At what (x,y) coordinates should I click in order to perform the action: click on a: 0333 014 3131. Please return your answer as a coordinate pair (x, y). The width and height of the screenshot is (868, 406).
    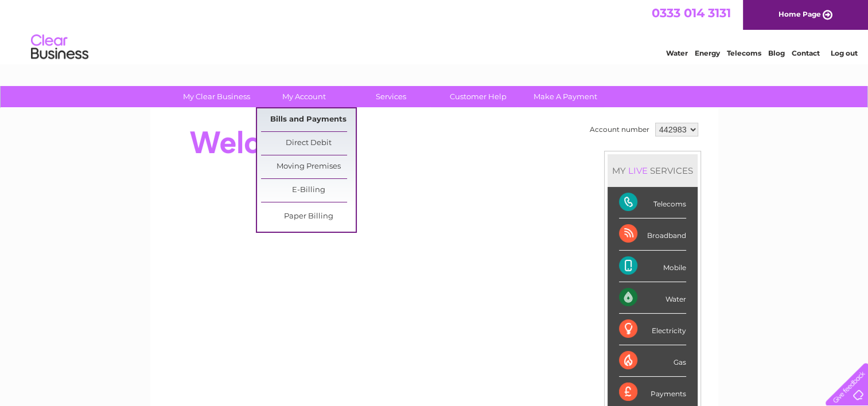
    Looking at the image, I should click on (691, 13).